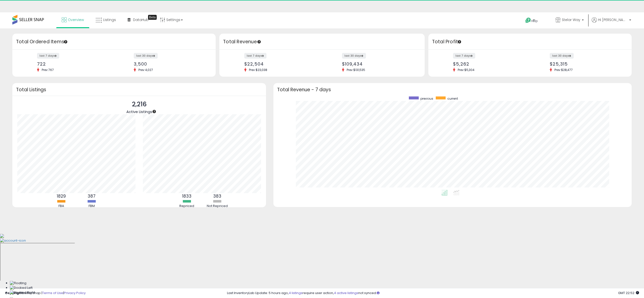  Describe the element at coordinates (140, 20) in the screenshot. I see `span: DataHub` at that location.